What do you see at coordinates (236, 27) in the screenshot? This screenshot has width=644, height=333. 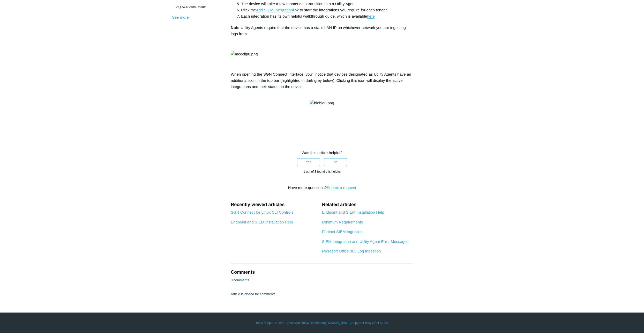 I see `strong: Note:` at bounding box center [236, 27].